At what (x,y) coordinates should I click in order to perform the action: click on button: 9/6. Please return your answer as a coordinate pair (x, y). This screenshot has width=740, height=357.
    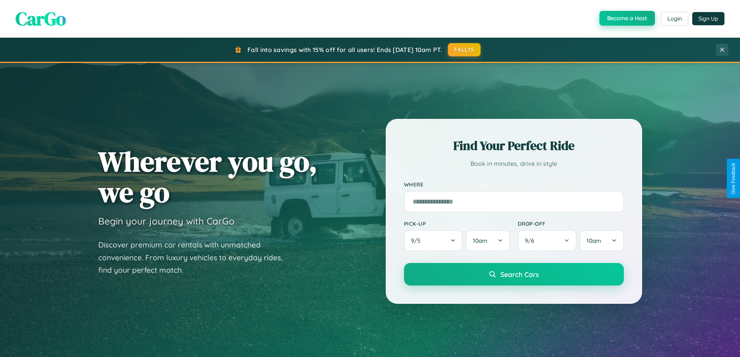
    Looking at the image, I should click on (547, 240).